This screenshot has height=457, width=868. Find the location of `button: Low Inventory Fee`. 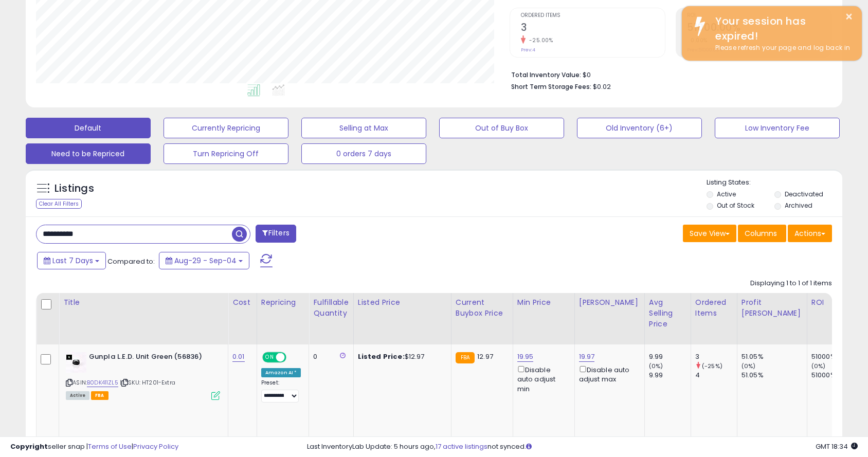

button: Low Inventory Fee is located at coordinates (777, 128).